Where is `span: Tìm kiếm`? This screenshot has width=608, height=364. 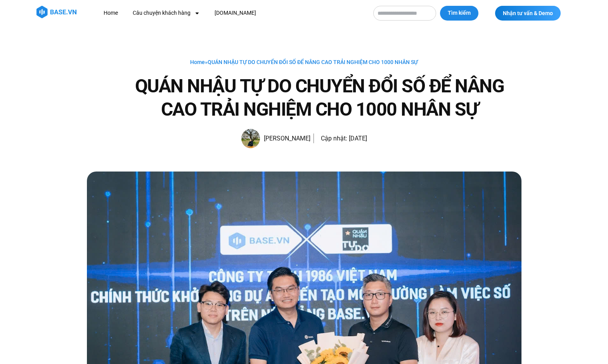 span: Tìm kiếm is located at coordinates (459, 13).